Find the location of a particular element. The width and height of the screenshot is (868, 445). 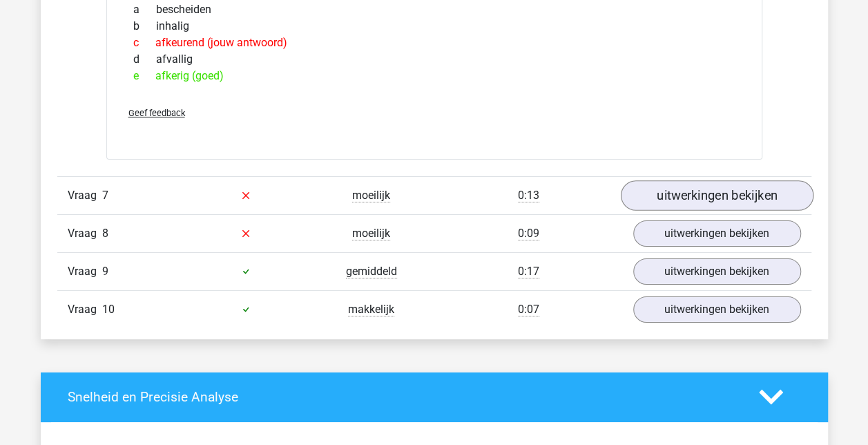

span: 0:07 is located at coordinates (528, 310).